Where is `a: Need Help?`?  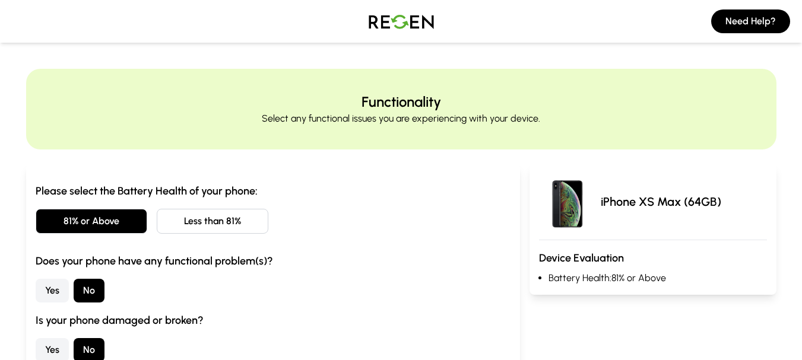 a: Need Help? is located at coordinates (750, 21).